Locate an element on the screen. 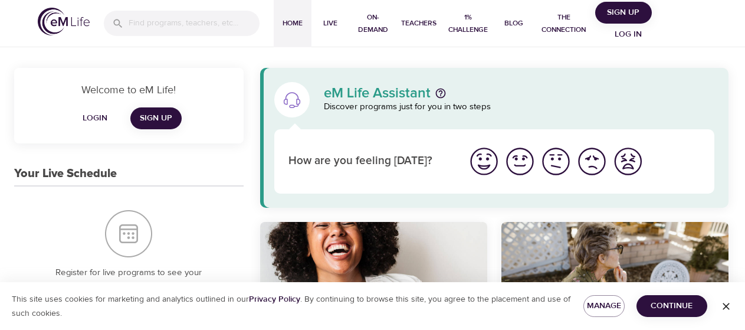 This screenshot has height=330, width=745. button: Sign Up is located at coordinates (624, 12).